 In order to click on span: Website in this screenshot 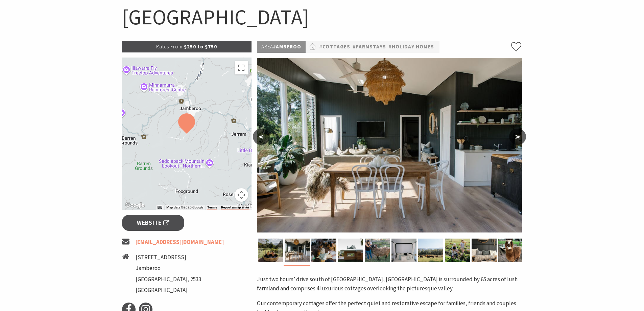, I will do `click(153, 222)`.